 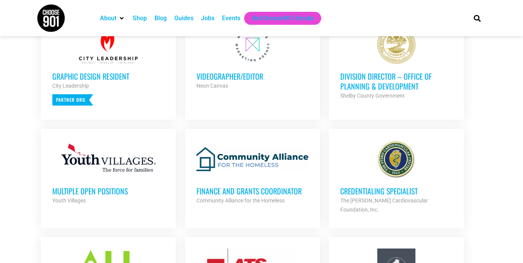 I want to click on a: Get Choose901 Emails, so click(x=283, y=18).